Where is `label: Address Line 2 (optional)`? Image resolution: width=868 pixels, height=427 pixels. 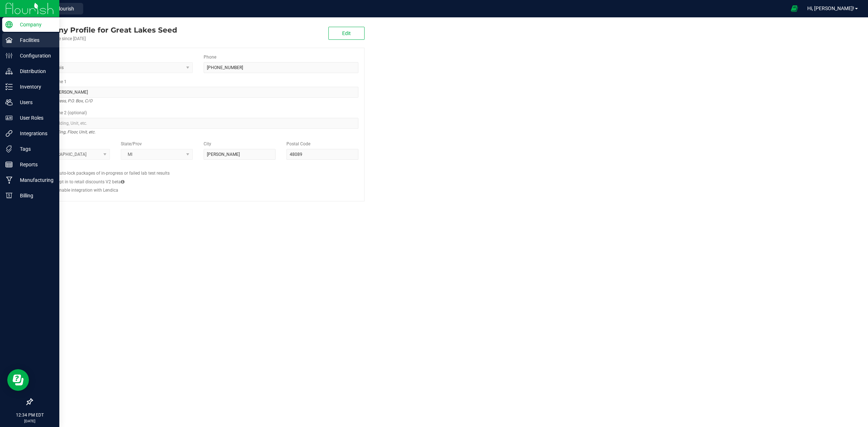 label: Address Line 2 (optional) is located at coordinates (62, 112).